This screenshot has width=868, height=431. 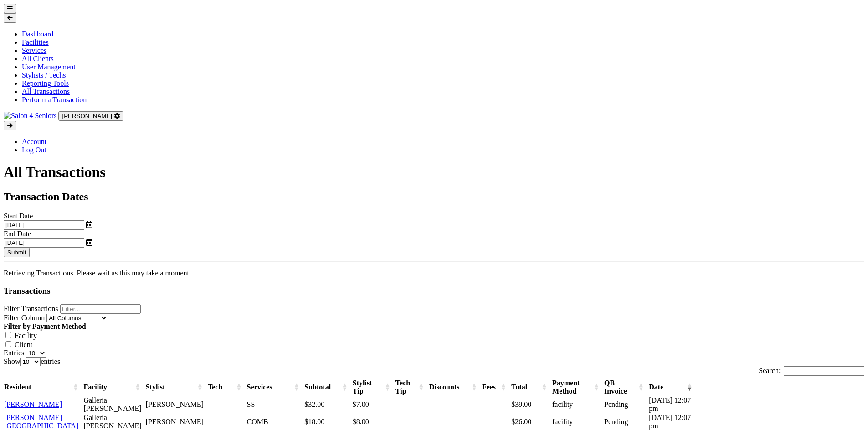 I want to click on strong: Filter by Payment Method, so click(x=45, y=326).